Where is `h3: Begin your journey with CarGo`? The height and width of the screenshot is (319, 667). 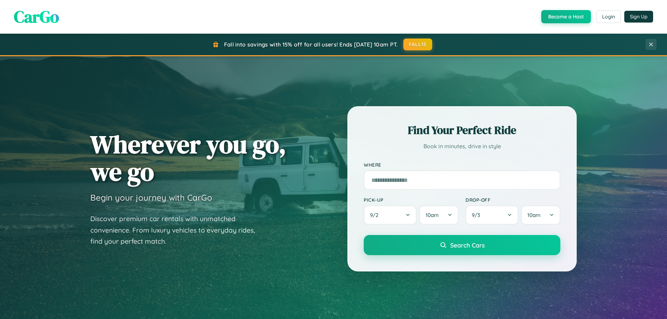 h3: Begin your journey with CarGo is located at coordinates (151, 198).